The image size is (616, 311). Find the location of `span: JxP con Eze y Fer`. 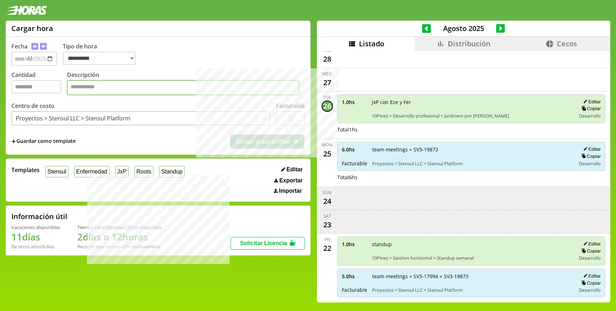

span: JxP con Eze y Fer is located at coordinates (471, 102).